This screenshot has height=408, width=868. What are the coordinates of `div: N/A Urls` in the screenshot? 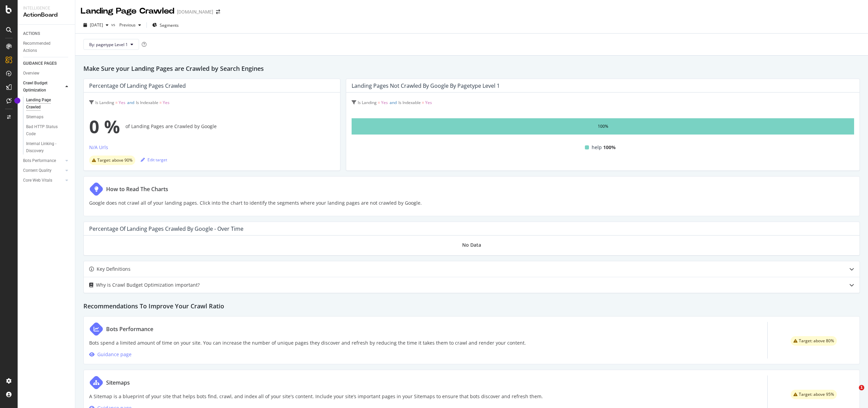 It's located at (99, 147).